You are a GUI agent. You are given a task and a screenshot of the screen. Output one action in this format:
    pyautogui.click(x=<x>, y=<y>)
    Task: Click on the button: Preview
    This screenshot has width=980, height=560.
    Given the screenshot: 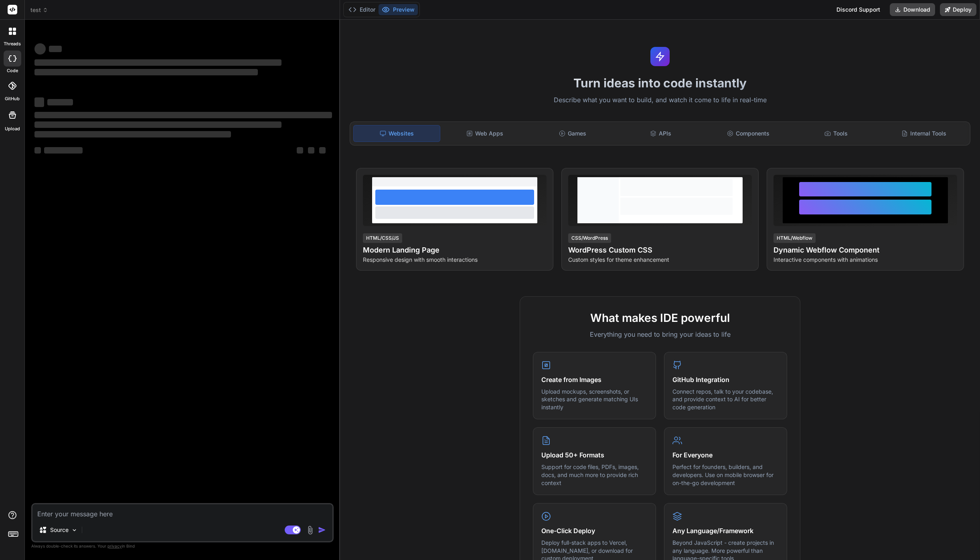 What is the action you would take?
    pyautogui.click(x=398, y=9)
    